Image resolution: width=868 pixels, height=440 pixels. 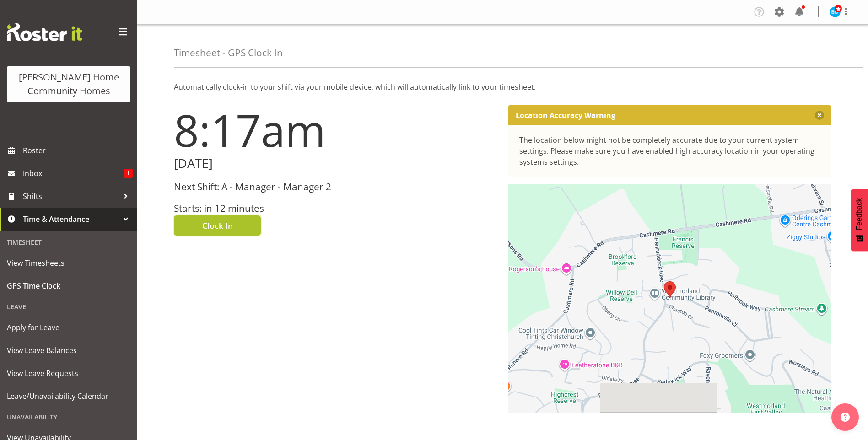 What do you see at coordinates (69, 263) in the screenshot?
I see `span: View Timesheets` at bounding box center [69, 263].